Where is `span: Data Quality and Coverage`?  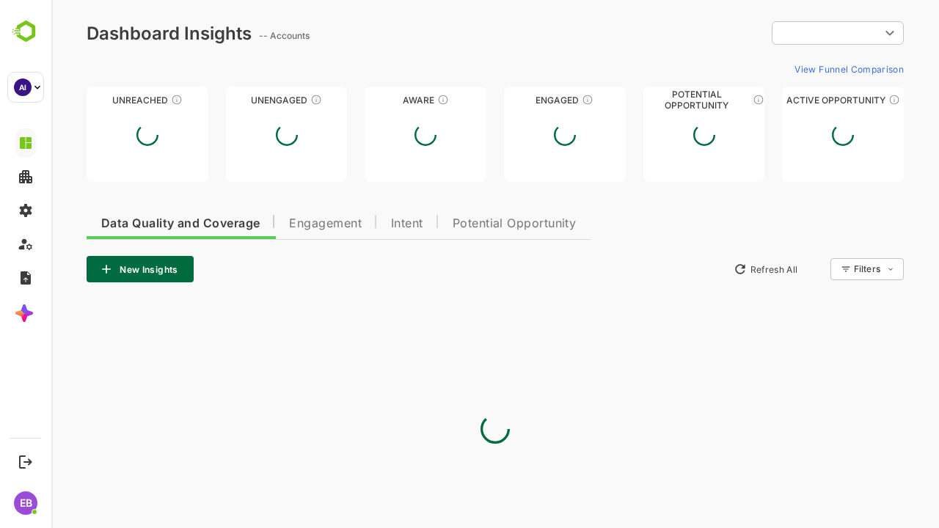
span: Data Quality and Coverage is located at coordinates (129, 224).